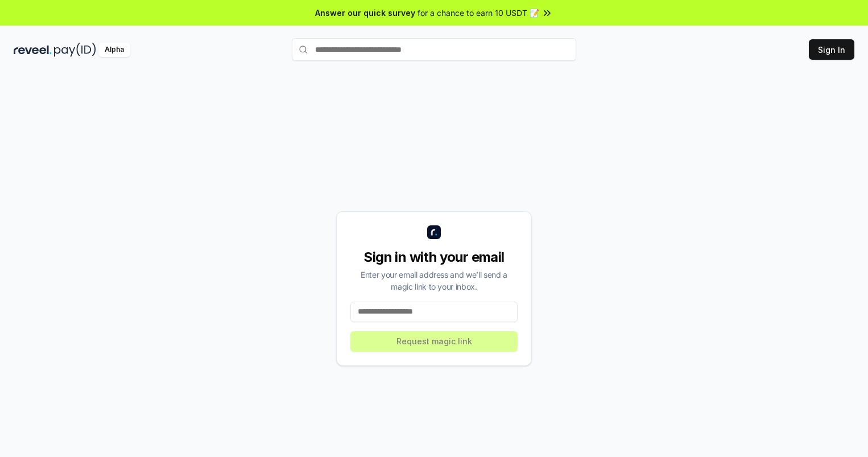 The height and width of the screenshot is (457, 868). Describe the element at coordinates (434, 232) in the screenshot. I see `img: logo_small` at that location.